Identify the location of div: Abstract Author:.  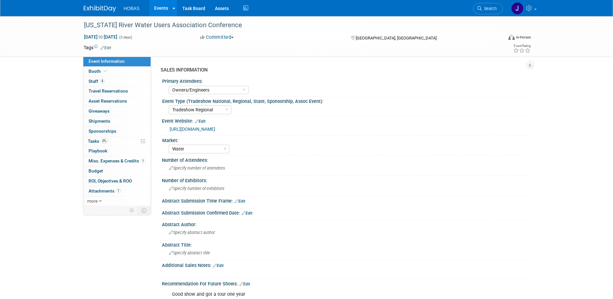
(346, 223).